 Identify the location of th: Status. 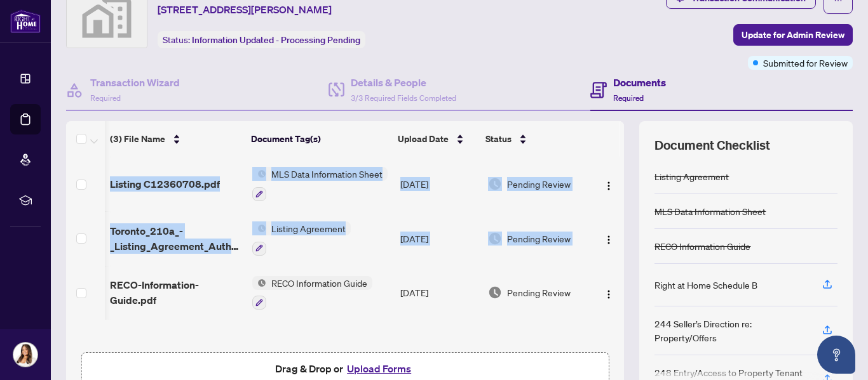
(535, 139).